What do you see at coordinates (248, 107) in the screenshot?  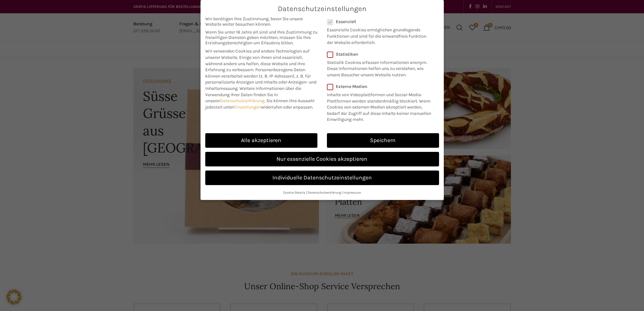 I see `a: Einstellungen` at bounding box center [248, 107].